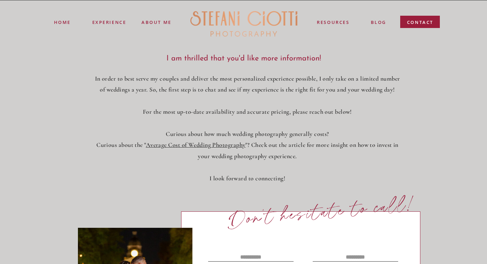 The height and width of the screenshot is (264, 487). Describe the element at coordinates (333, 23) in the screenshot. I see `nav: resources` at that location.